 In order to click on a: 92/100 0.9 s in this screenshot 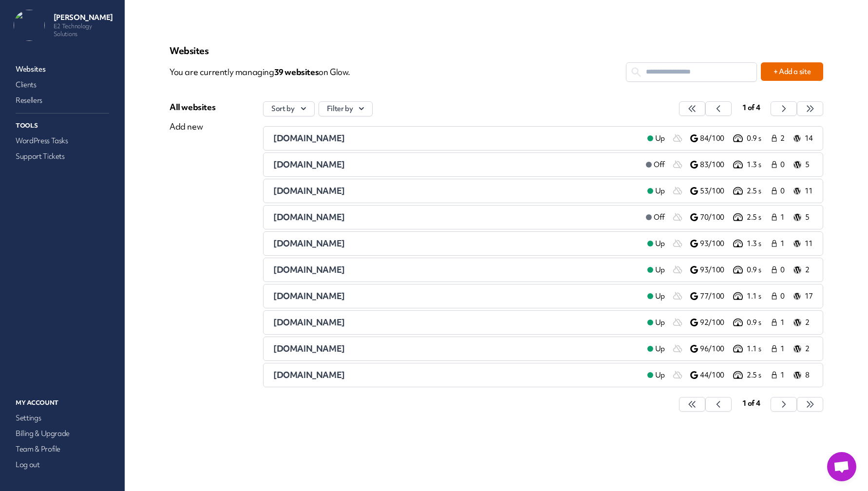, I will do `click(730, 323)`.